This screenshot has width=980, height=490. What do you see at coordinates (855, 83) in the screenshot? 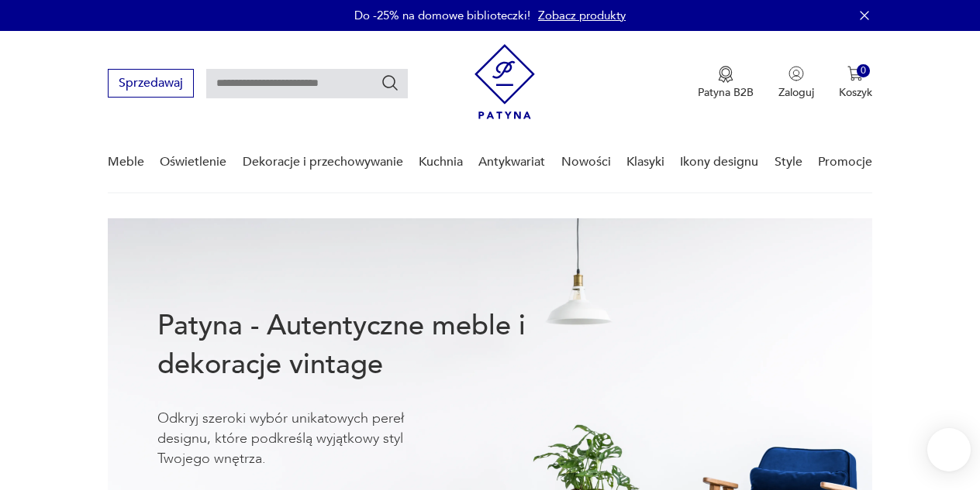
I see `button: 0Koszyk` at bounding box center [855, 83].